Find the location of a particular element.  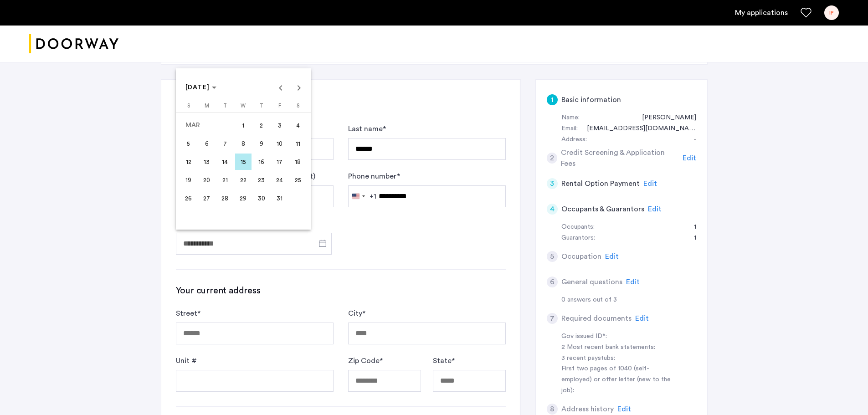

span: 9 is located at coordinates (262, 143).